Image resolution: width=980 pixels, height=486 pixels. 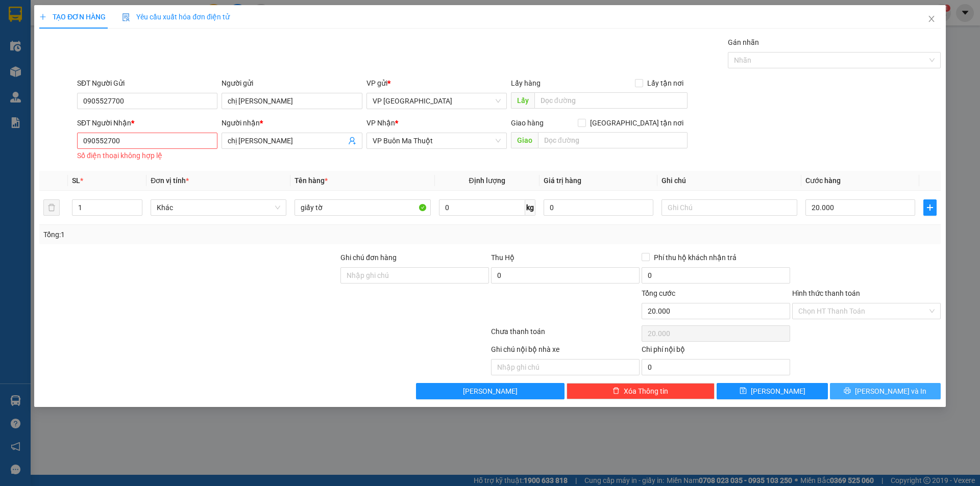 What do you see at coordinates (715, 351) in the screenshot?
I see `div: Chi phí nội bộ` at bounding box center [715, 351].